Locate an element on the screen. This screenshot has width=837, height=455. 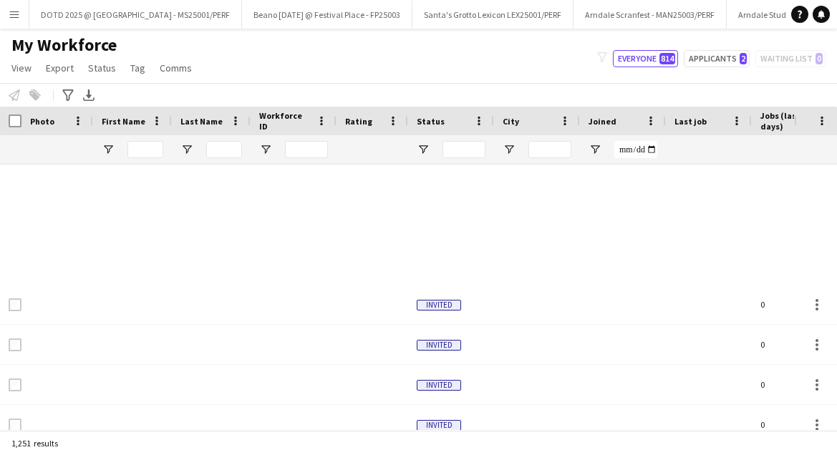
span: Rating is located at coordinates (359, 121).